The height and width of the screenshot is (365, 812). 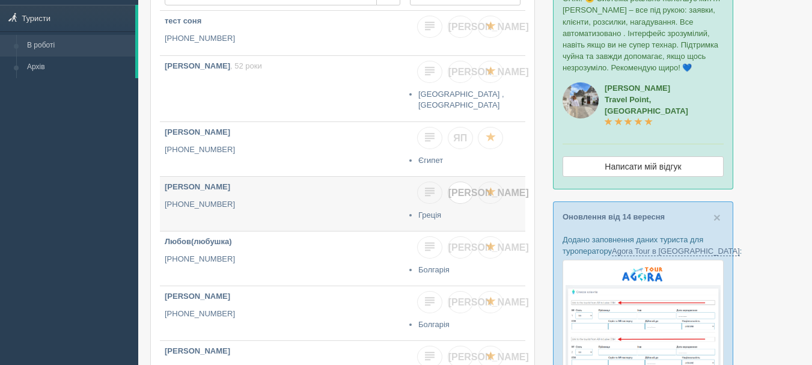 What do you see at coordinates (78, 46) in the screenshot?
I see `a: В роботі` at bounding box center [78, 46].